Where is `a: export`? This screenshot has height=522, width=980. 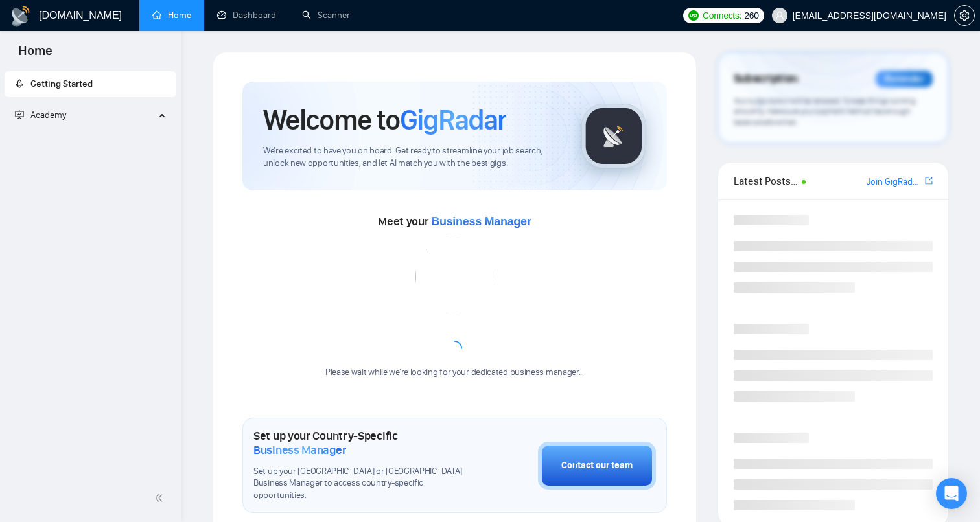
a: export is located at coordinates (929, 181).